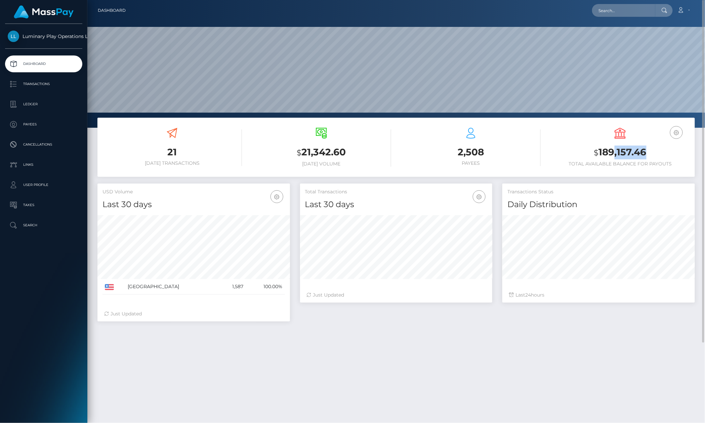  Describe the element at coordinates (44, 225) in the screenshot. I see `a: Search` at that location.